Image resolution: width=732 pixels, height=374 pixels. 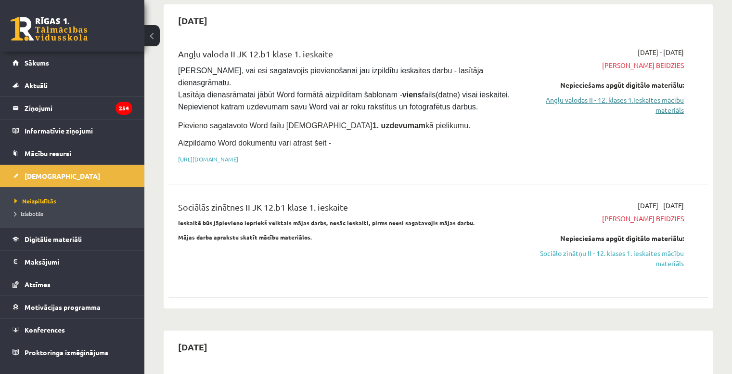 I want to click on a: Mācību resursi, so click(x=72, y=153).